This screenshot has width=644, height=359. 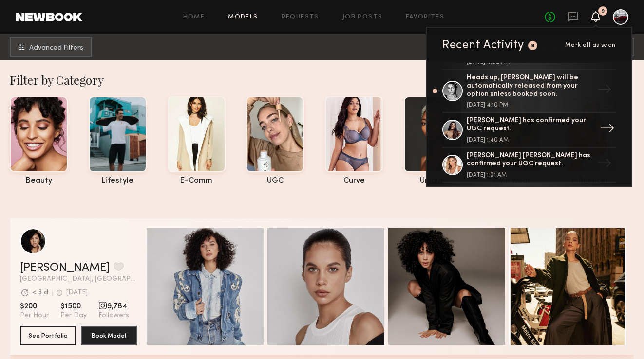 What do you see at coordinates (48, 336) in the screenshot?
I see `a: See Portfolio` at bounding box center [48, 336].